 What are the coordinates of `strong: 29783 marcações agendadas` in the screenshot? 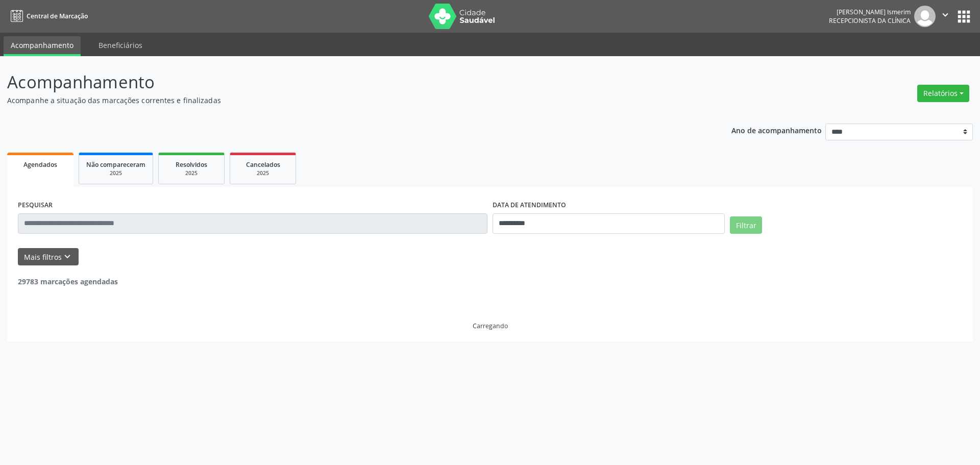 It's located at (68, 281).